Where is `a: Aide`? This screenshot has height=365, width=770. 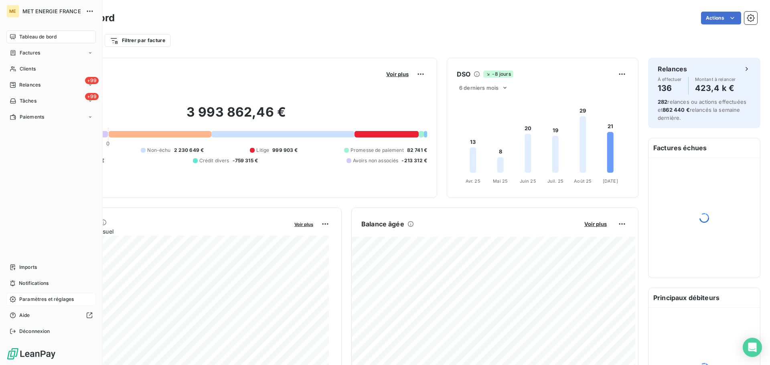
a: Aide is located at coordinates (51, 316).